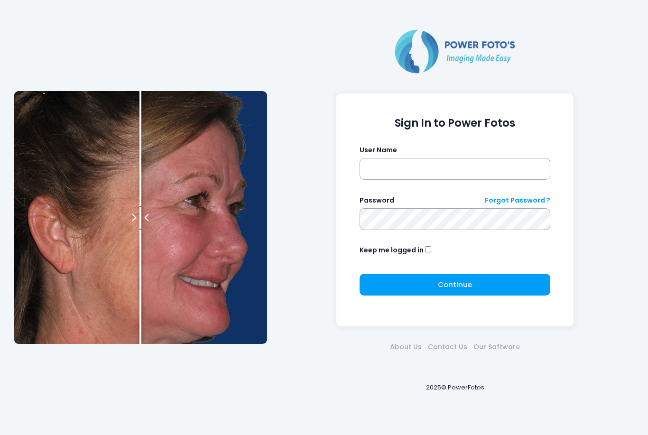 The width and height of the screenshot is (648, 435). Describe the element at coordinates (455, 285) in the screenshot. I see `button: Continue` at that location.